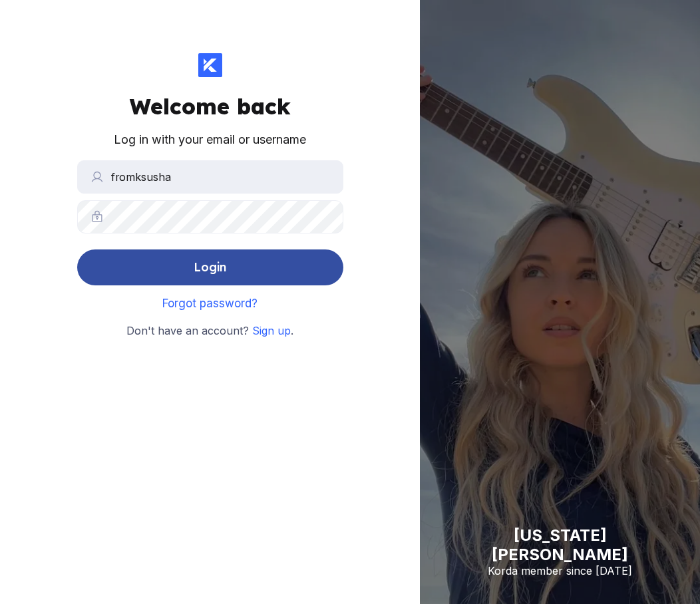 The height and width of the screenshot is (604, 700). I want to click on a: Sign up, so click(271, 331).